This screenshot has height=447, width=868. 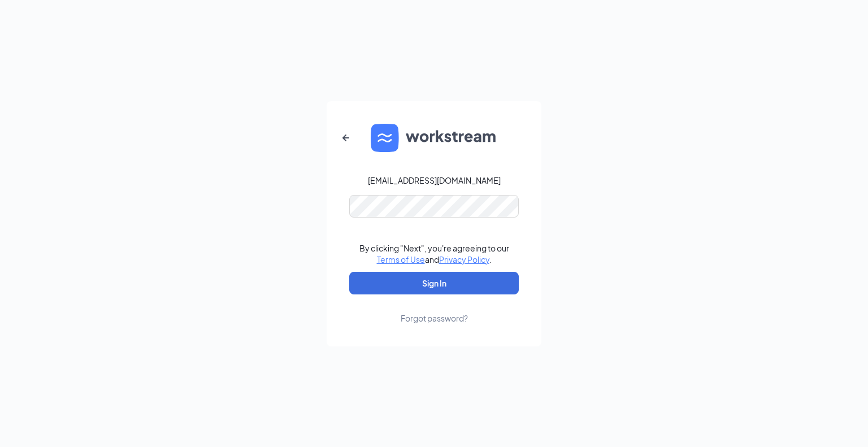 What do you see at coordinates (434, 309) in the screenshot?
I see `a: Forgot password?` at bounding box center [434, 309].